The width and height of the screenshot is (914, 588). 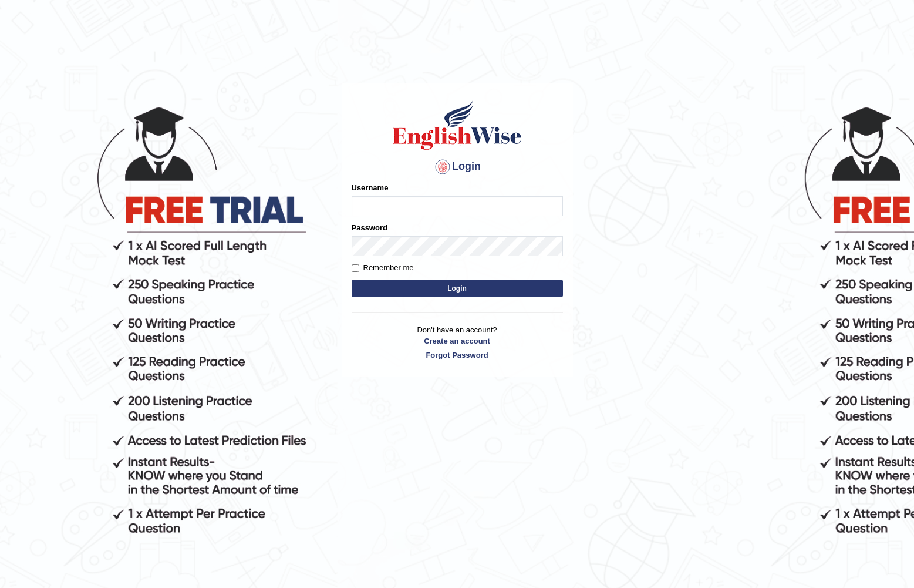 What do you see at coordinates (370, 227) in the screenshot?
I see `label: Password` at bounding box center [370, 227].